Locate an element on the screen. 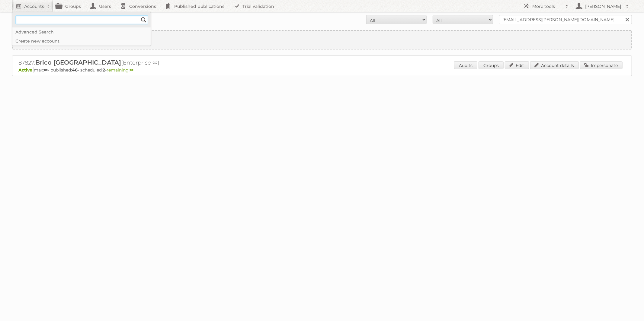  a: Account details is located at coordinates (554, 65).